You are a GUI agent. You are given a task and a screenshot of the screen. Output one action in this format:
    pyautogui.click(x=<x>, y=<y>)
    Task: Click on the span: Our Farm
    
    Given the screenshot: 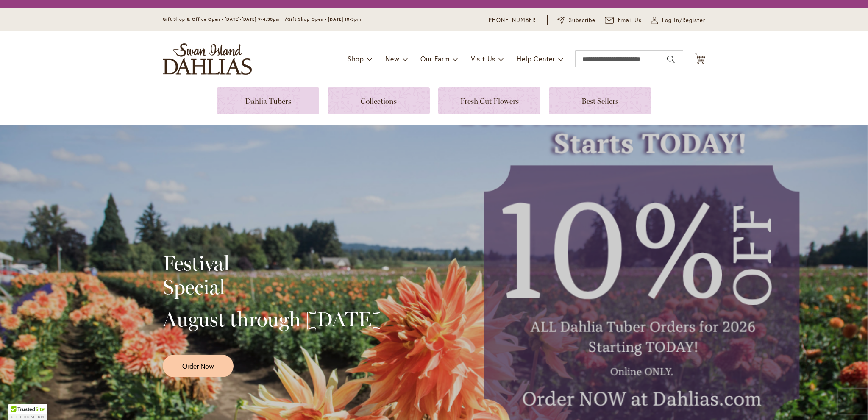 What is the action you would take?
    pyautogui.click(x=435, y=58)
    